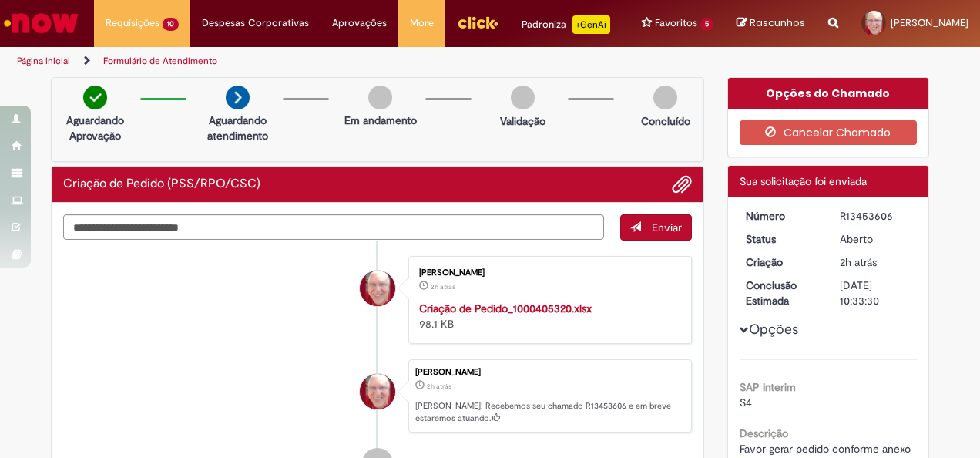 This screenshot has height=458, width=980. I want to click on p: Concluído, so click(666, 121).